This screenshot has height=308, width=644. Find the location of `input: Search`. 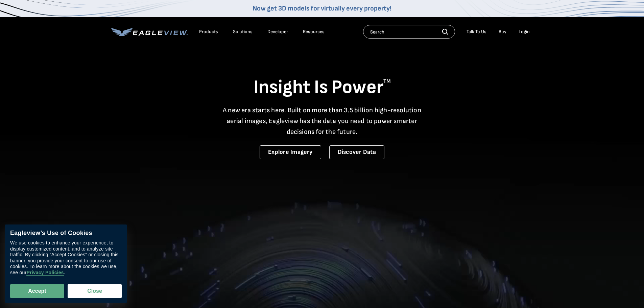

input: Search is located at coordinates (409, 32).